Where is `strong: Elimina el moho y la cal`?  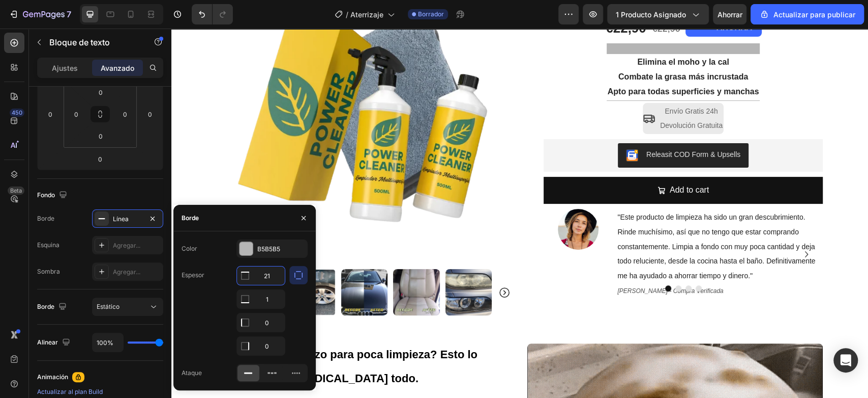
strong: Elimina el moho y la cal is located at coordinates (512, 33).